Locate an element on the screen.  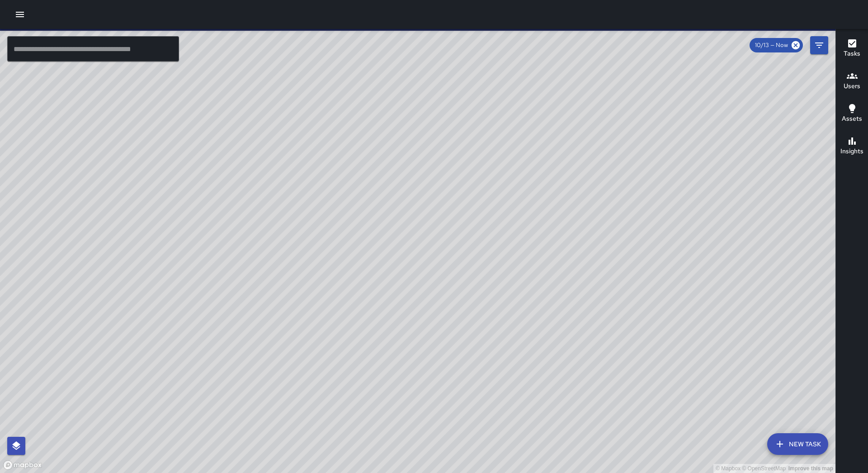
div: 10/13 — Now is located at coordinates (777, 45).